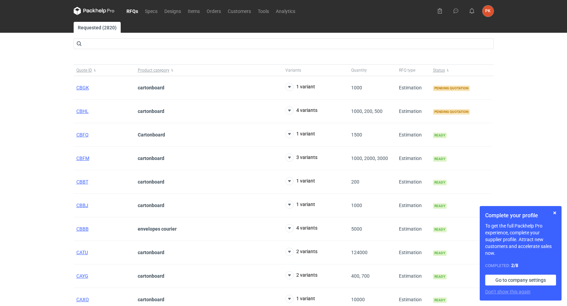 Image resolution: width=567 pixels, height=306 pixels. Describe the element at coordinates (358, 299) in the screenshot. I see `span: 10000` at that location.